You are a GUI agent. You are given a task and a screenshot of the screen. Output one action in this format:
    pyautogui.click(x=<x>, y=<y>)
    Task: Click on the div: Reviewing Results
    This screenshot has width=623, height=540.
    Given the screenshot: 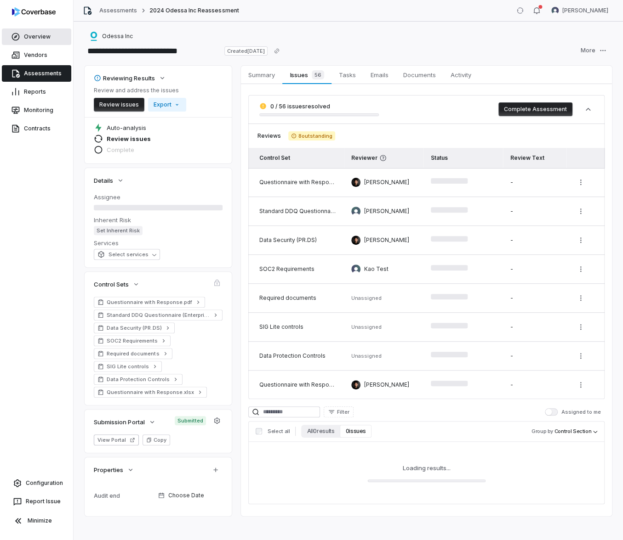 What is the action you would take?
    pyautogui.click(x=124, y=78)
    